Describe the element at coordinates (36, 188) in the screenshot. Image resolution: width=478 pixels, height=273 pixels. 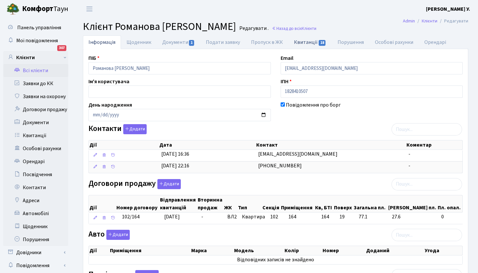
I see `a: Контакти` at that location.